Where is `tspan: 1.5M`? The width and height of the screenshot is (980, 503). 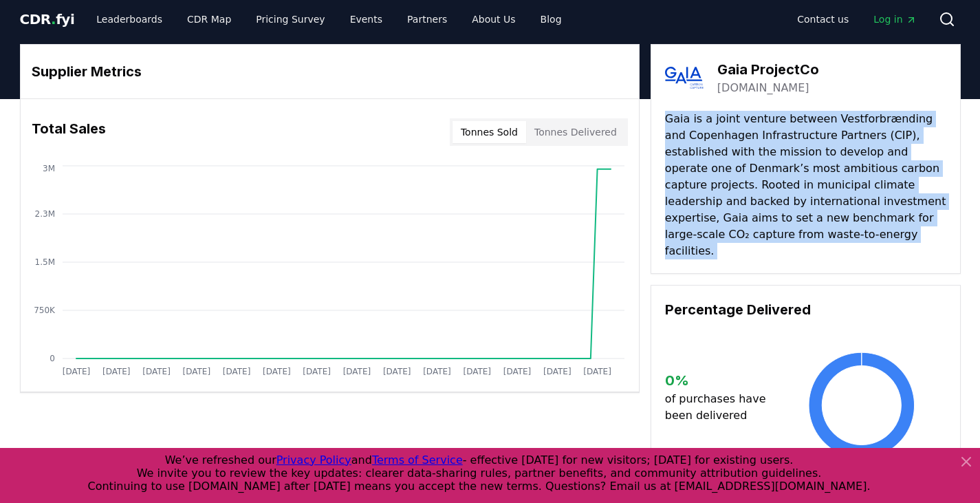
tspan: 1.5M is located at coordinates (44, 262).